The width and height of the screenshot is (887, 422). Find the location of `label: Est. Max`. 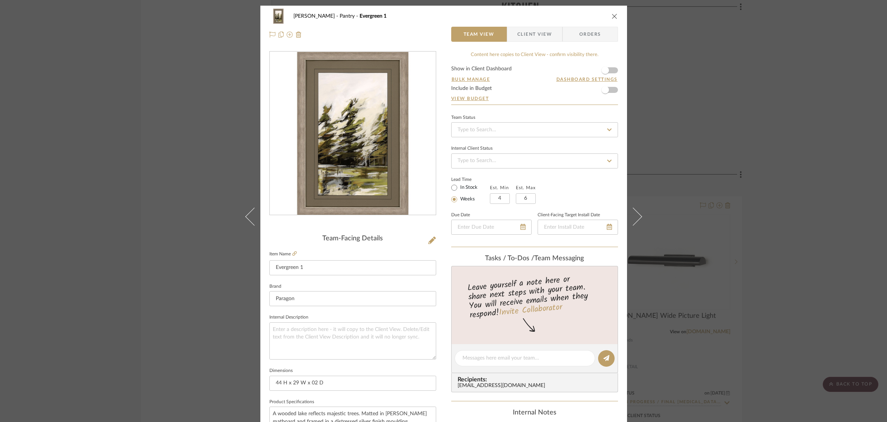

label: Est. Max is located at coordinates (526, 188).